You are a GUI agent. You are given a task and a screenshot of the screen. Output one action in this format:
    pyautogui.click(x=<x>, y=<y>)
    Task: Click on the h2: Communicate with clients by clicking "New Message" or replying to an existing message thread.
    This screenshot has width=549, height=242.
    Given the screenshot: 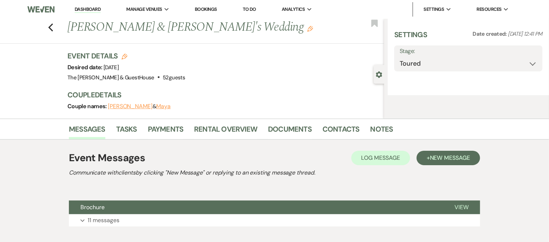 What is the action you would take?
    pyautogui.click(x=274, y=173)
    